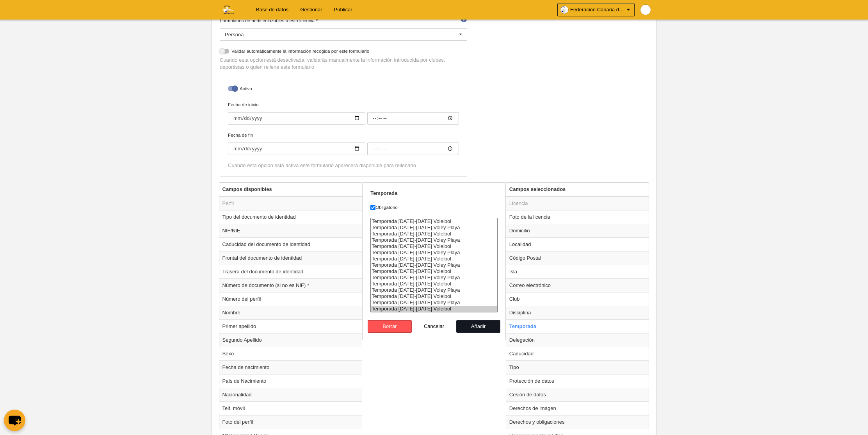 Image resolution: width=868 pixels, height=435 pixels. I want to click on p: Cuando esta opción está desactivada, validarás manualmente la información introducida por clubes,..., so click(343, 64).